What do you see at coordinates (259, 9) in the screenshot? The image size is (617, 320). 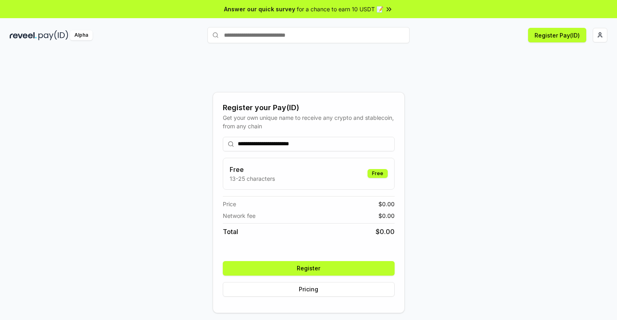 I see `span: Answer our quick survey` at bounding box center [259, 9].